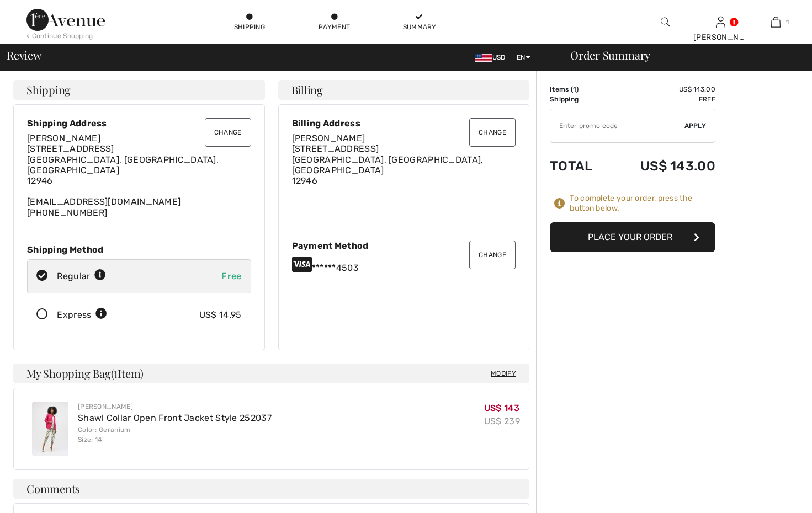 This screenshot has height=513, width=812. Describe the element at coordinates (139, 124) in the screenshot. I see `div: Shipping Address` at that location.